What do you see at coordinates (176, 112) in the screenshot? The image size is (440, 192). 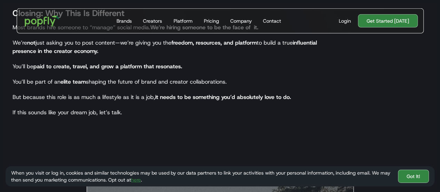 I see `p: If this sounds like your dream job, let’s talk.` at bounding box center [176, 112].